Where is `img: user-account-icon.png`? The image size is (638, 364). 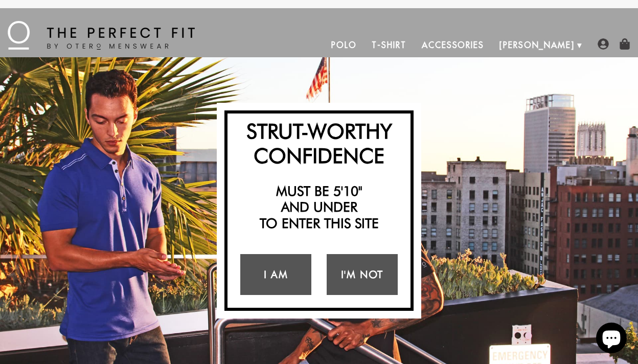 img: user-account-icon.png is located at coordinates (603, 44).